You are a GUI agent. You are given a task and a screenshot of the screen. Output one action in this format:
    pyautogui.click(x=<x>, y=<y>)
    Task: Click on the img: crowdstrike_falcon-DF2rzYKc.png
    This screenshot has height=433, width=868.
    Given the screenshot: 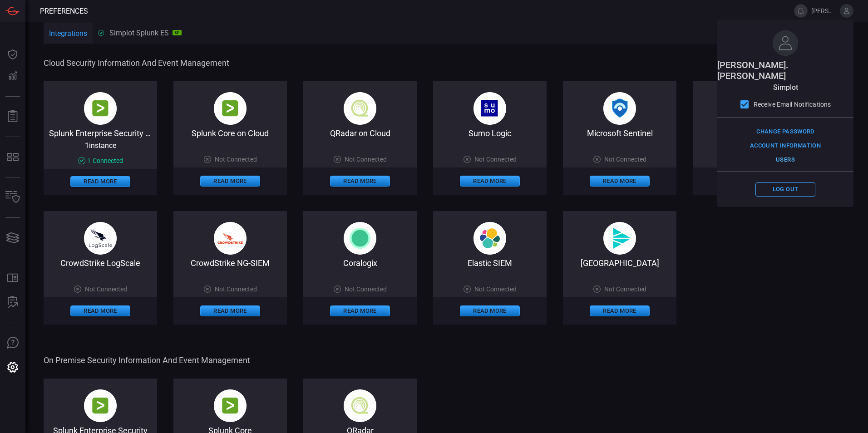 What is the action you would take?
    pyautogui.click(x=230, y=239)
    